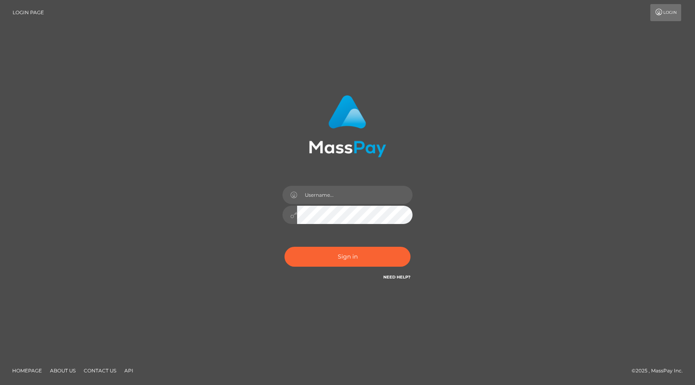 The height and width of the screenshot is (385, 695). Describe the element at coordinates (397, 277) in the screenshot. I see `a: Need Help?` at that location.